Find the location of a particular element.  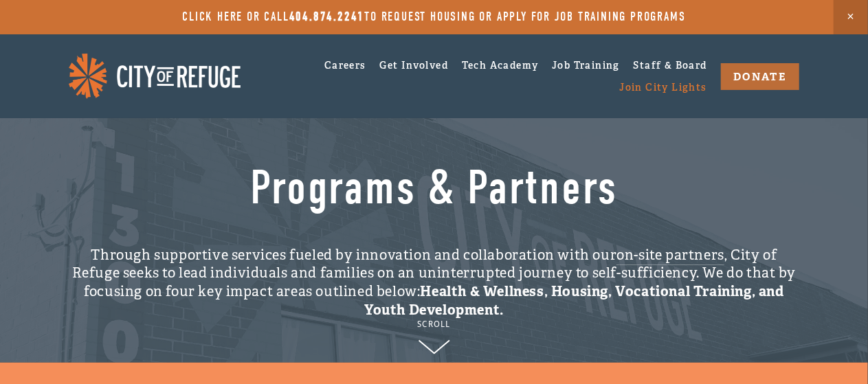

a: Get Involved is located at coordinates (414, 65).